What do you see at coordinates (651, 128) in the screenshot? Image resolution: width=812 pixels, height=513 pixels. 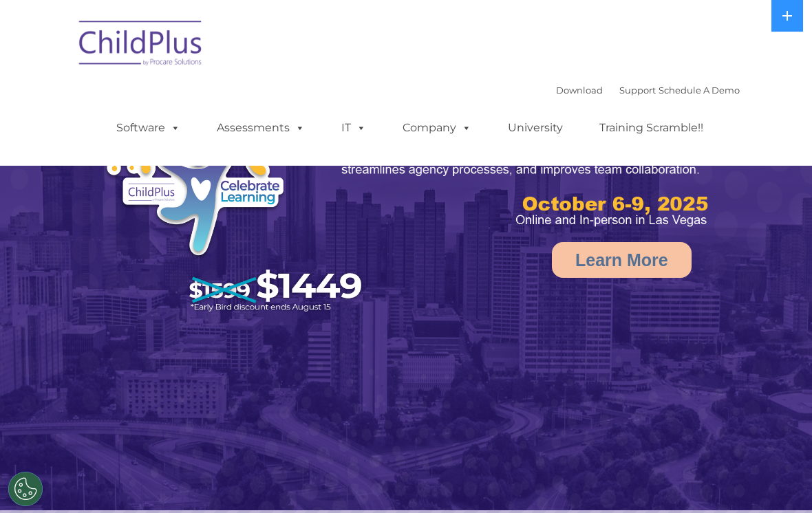 I see `a: Training Scramble!!` at bounding box center [651, 128].